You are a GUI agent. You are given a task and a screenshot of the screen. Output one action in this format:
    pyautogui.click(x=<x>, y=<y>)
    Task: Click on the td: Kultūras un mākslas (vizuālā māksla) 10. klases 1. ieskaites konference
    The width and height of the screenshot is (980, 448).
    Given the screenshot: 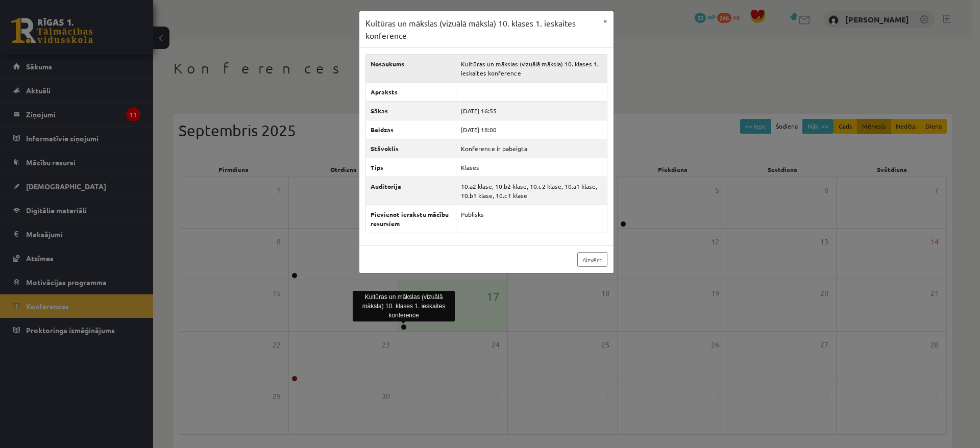 What is the action you would take?
    pyautogui.click(x=531, y=69)
    